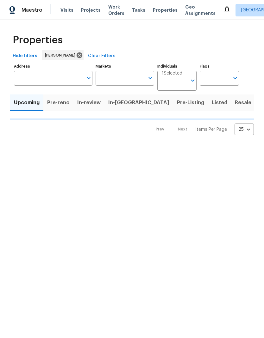  Describe the element at coordinates (32, 10) in the screenshot. I see `span: Maestro` at that location.